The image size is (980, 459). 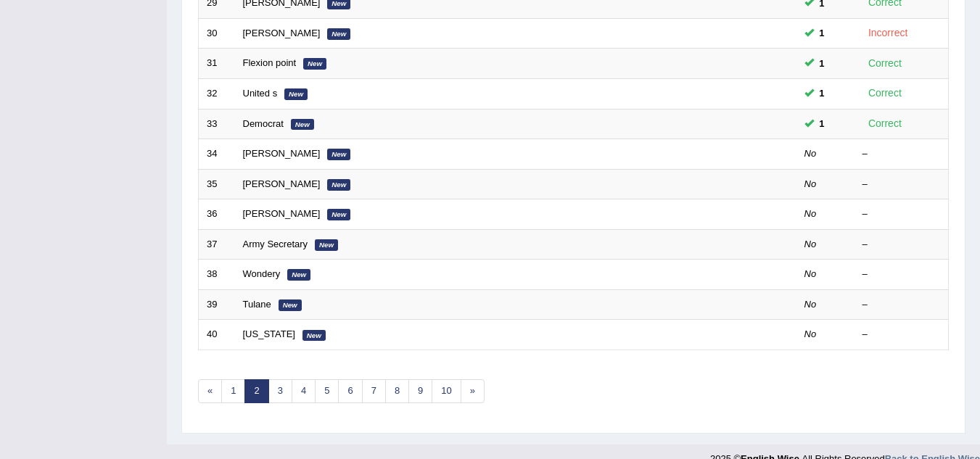 What do you see at coordinates (217, 335) in the screenshot?
I see `td: 40` at bounding box center [217, 335].